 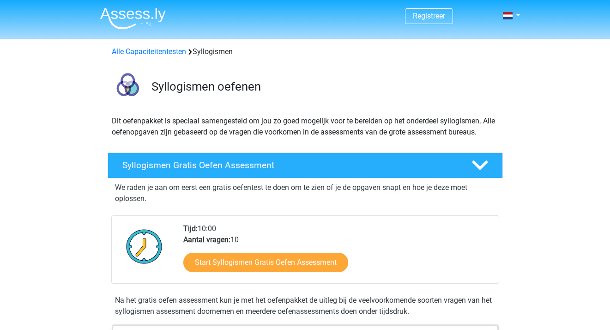 I want to click on h3: Syllogismen oefenen, so click(x=323, y=86).